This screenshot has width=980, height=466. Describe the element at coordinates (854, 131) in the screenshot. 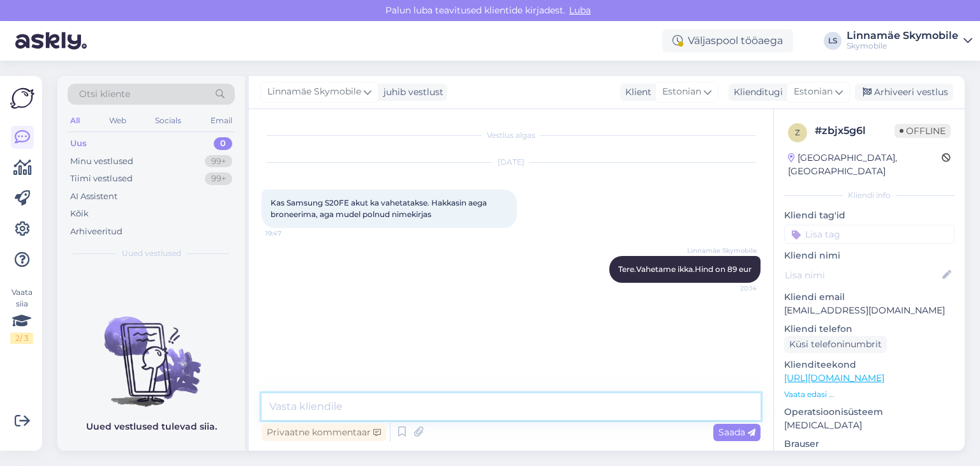

I see `div: # zbjx5g6l` at that location.